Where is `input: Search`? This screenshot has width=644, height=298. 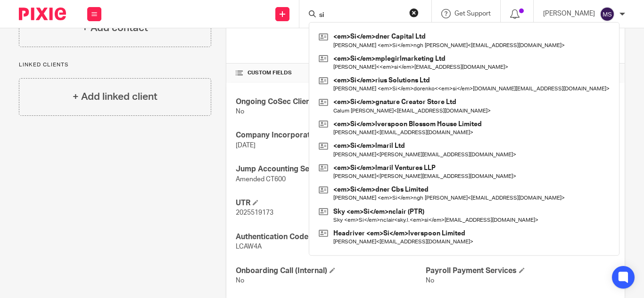 input: Search is located at coordinates (361, 15).